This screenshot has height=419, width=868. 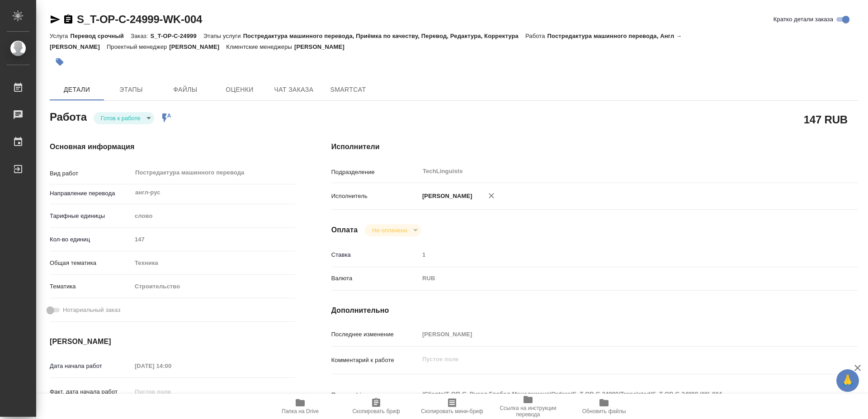 What do you see at coordinates (60, 36) in the screenshot?
I see `p: Услуга` at bounding box center [60, 36].